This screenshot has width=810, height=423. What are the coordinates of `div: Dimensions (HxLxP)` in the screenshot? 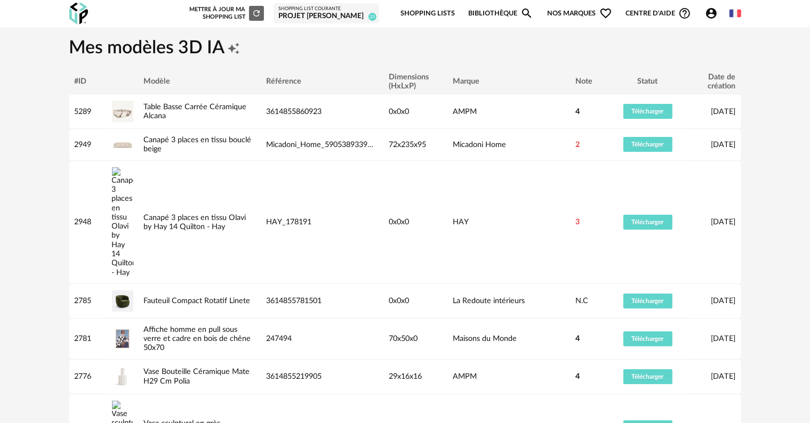 It's located at (416, 82).